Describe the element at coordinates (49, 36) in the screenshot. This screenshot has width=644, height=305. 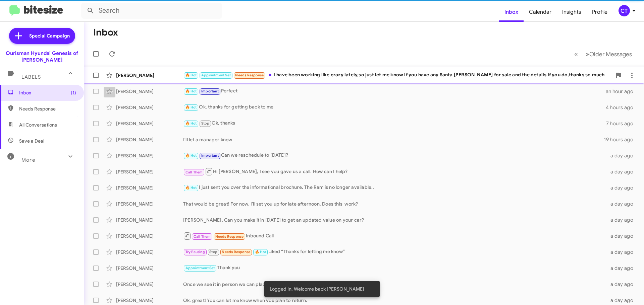
I see `span: Special Campaign` at that location.